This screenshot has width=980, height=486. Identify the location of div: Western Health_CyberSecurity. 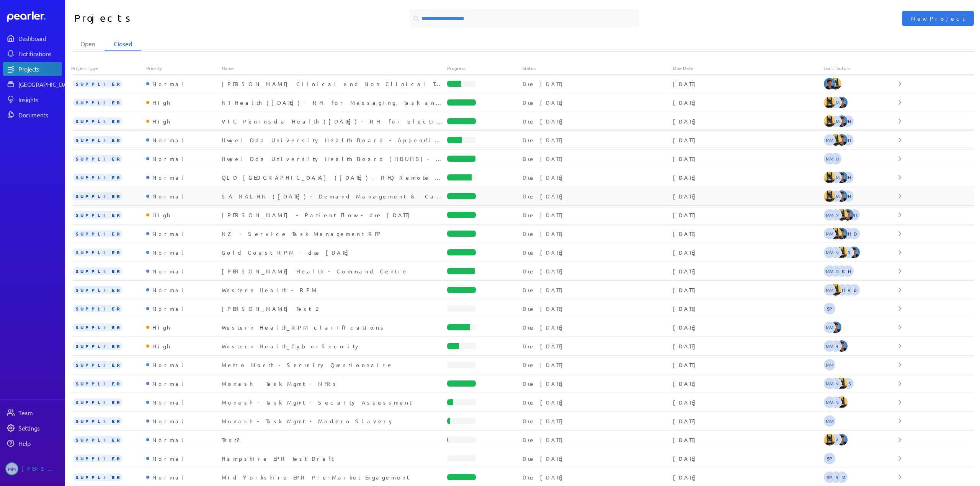
(335, 347).